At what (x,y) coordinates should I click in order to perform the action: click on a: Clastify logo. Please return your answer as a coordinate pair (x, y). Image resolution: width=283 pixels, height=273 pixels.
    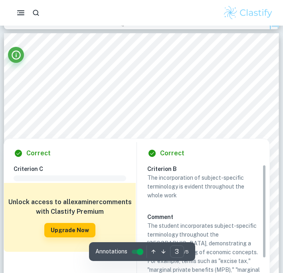
    Looking at the image, I should click on (248, 13).